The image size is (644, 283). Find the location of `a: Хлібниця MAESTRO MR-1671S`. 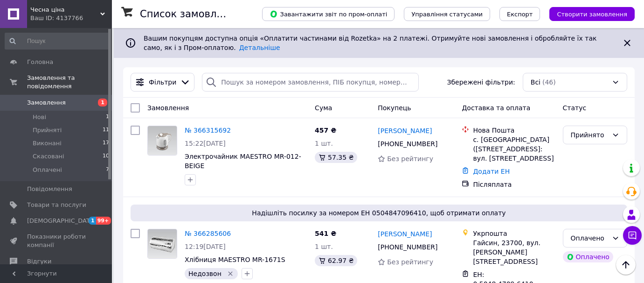

a: Хлібниця MAESTRO MR-1671S is located at coordinates (235, 260).